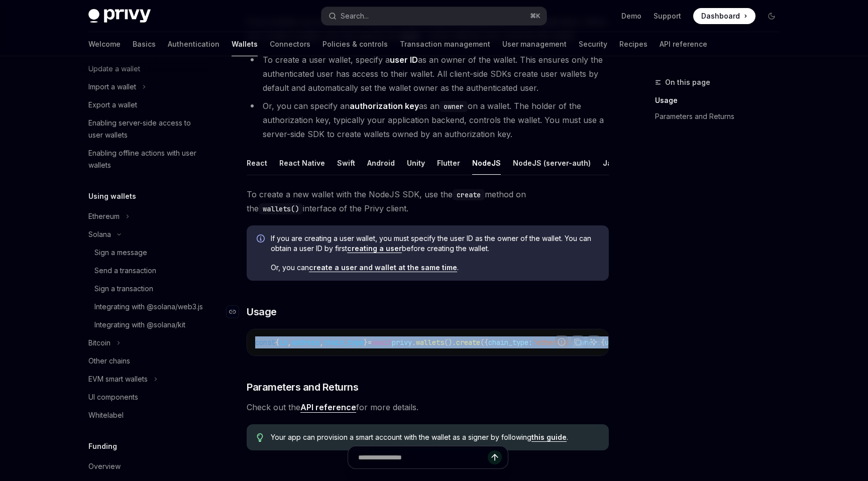 The height and width of the screenshot is (481, 868). Describe the element at coordinates (633, 44) in the screenshot. I see `a: Recipes` at that location.